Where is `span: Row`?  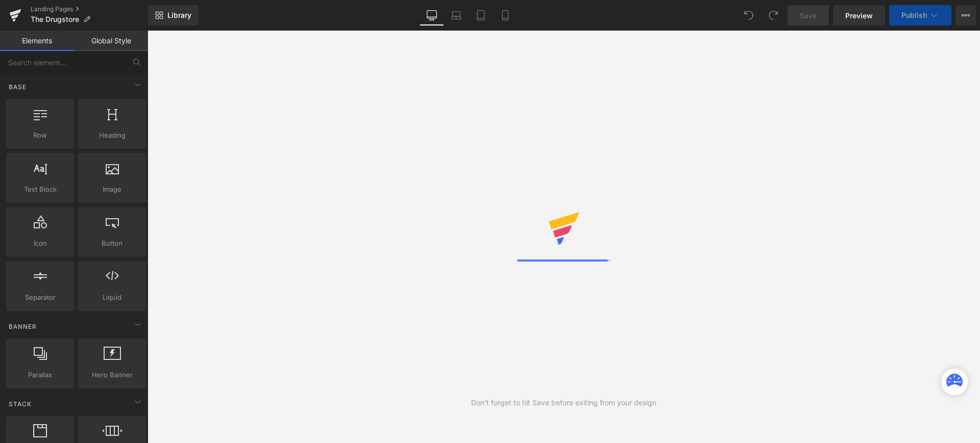 span: Row is located at coordinates (40, 135).